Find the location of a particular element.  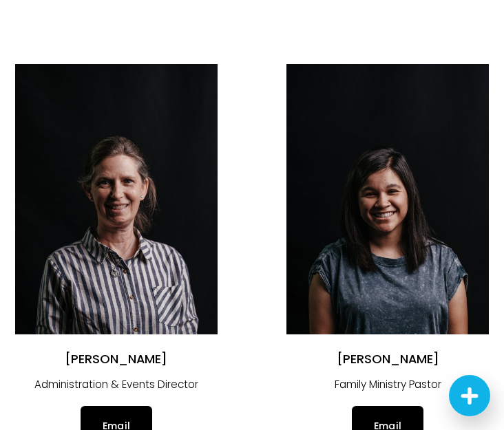

p: Family Ministry Pastor is located at coordinates (388, 384).